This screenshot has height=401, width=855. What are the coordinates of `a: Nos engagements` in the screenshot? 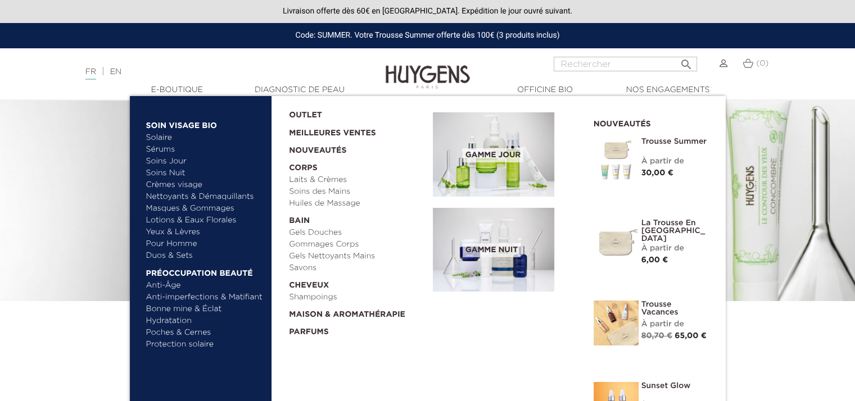 It's located at (668, 90).